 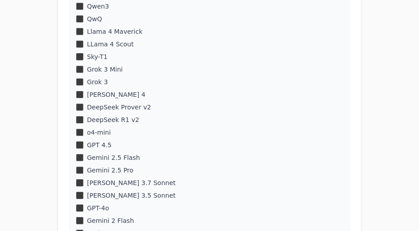 What do you see at coordinates (114, 158) in the screenshot?
I see `label: Gemini 2.5 Flash` at bounding box center [114, 158].